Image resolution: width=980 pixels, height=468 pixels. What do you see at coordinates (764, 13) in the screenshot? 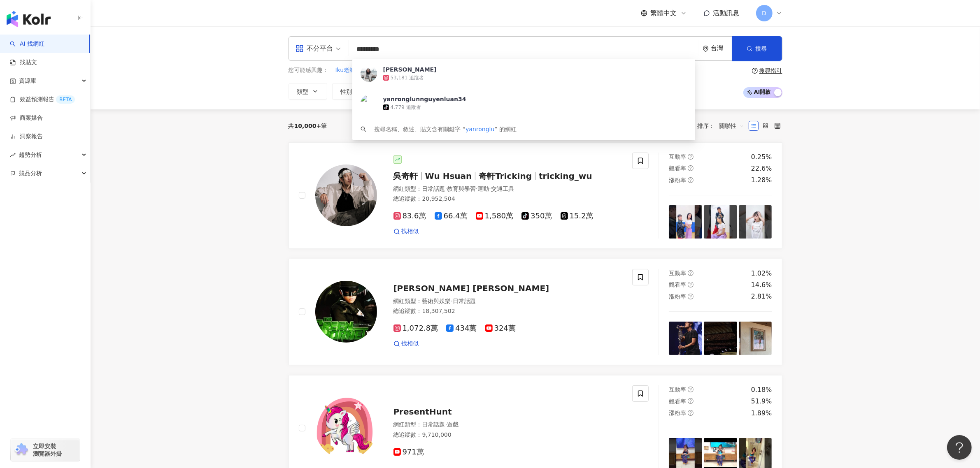
I see `span: D` at bounding box center [764, 13].